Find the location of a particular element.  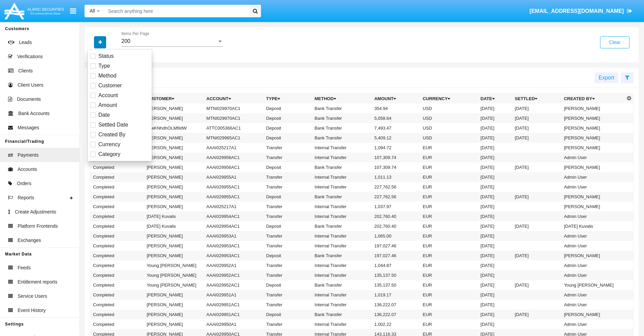

td: 5,058.64 is located at coordinates (395, 118).